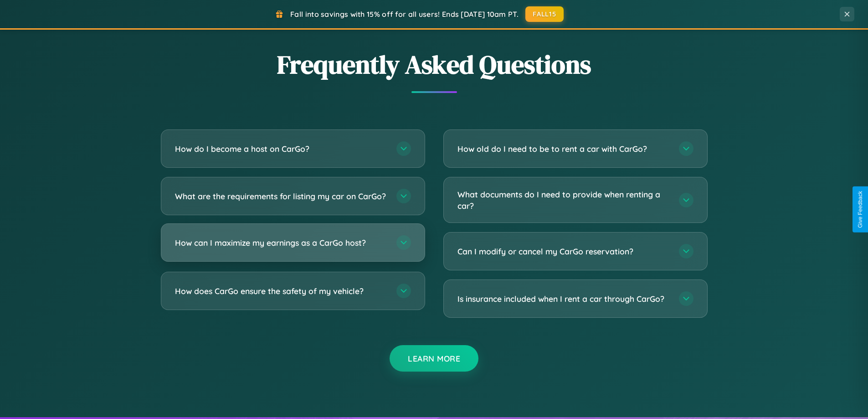 The height and width of the screenshot is (419, 868). Describe the element at coordinates (564, 251) in the screenshot. I see `h3: Can I modify or cancel my CarGo reservation?` at that location.